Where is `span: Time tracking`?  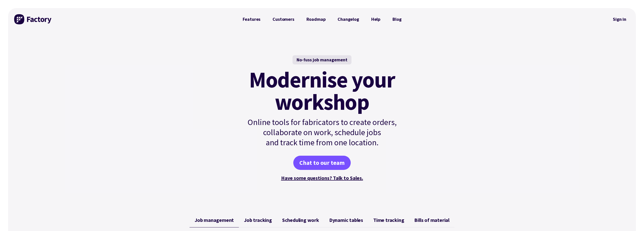 span: Time tracking is located at coordinates (389, 220).